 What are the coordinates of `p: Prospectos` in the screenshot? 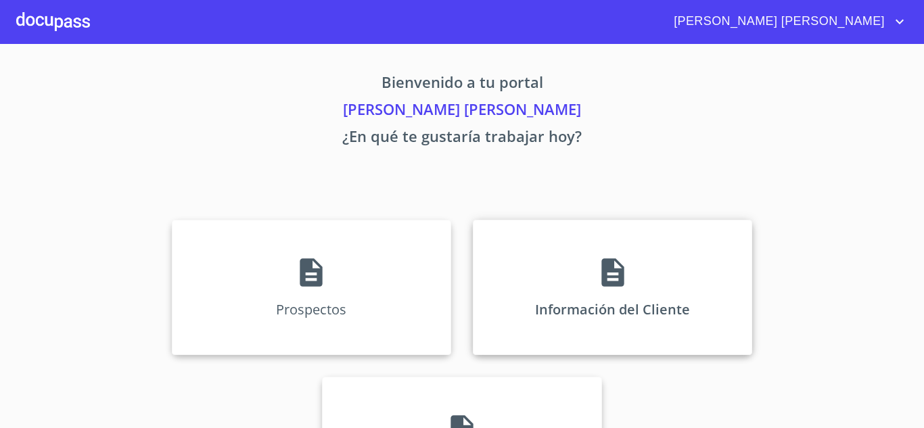 It's located at (311, 309).